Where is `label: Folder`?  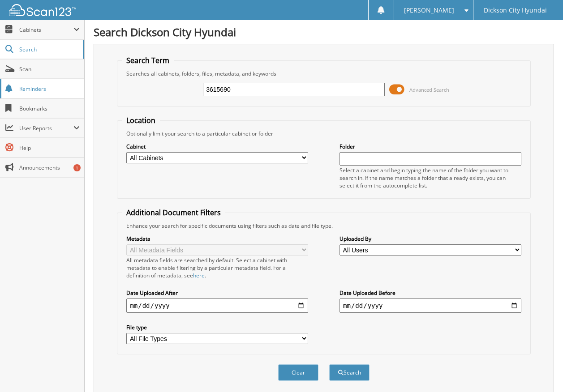 label: Folder is located at coordinates (430, 147).